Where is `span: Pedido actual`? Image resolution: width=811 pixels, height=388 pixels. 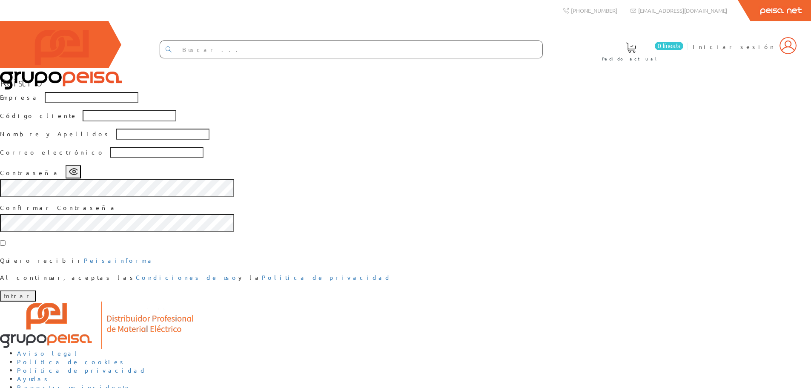
span: Pedido actual is located at coordinates (631, 59).